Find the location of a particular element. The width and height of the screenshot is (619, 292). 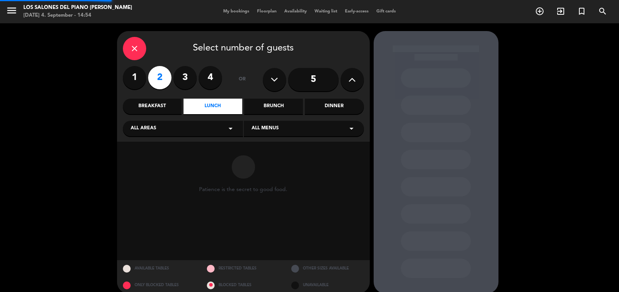

span: Floorplan is located at coordinates (267, 11).